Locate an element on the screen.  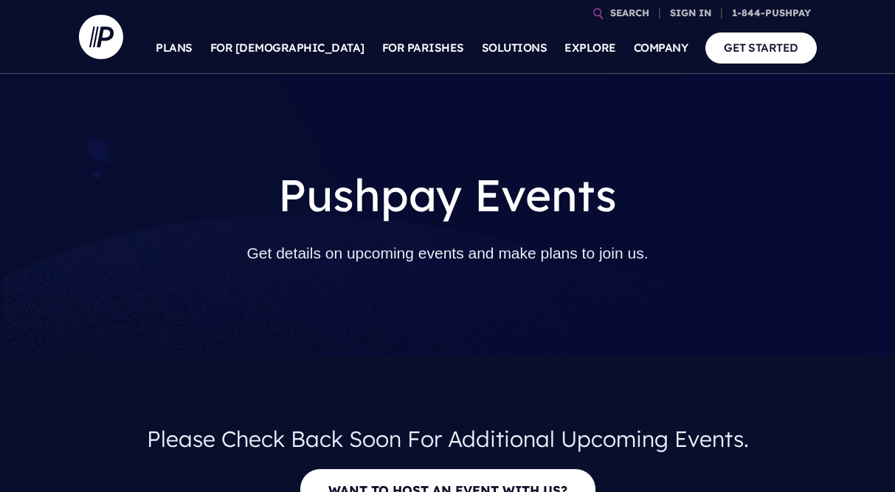
p: Get details on upcoming events and make plans to join us. is located at coordinates (448, 253).